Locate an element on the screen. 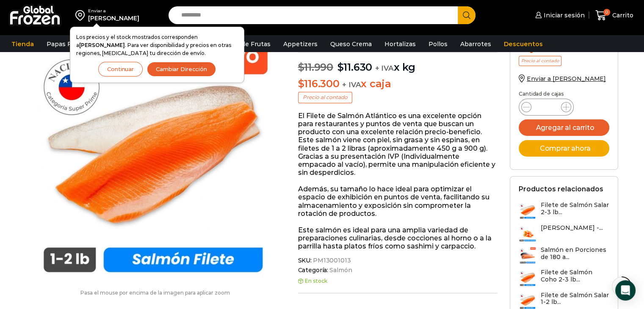 The height and width of the screenshot is (309, 644). a: Papas Fritas is located at coordinates (66, 44).